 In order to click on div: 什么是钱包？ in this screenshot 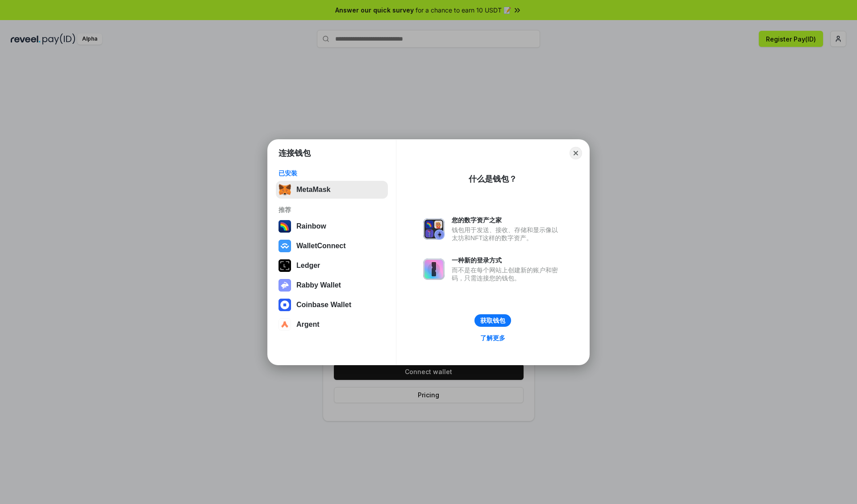, I will do `click(493, 179)`.